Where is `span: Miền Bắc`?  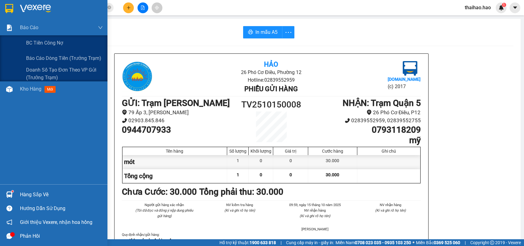 span: Miền Bắc is located at coordinates (438, 242).